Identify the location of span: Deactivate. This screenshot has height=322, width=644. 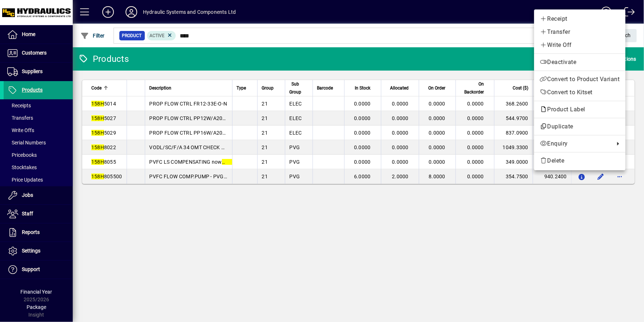
(579, 63).